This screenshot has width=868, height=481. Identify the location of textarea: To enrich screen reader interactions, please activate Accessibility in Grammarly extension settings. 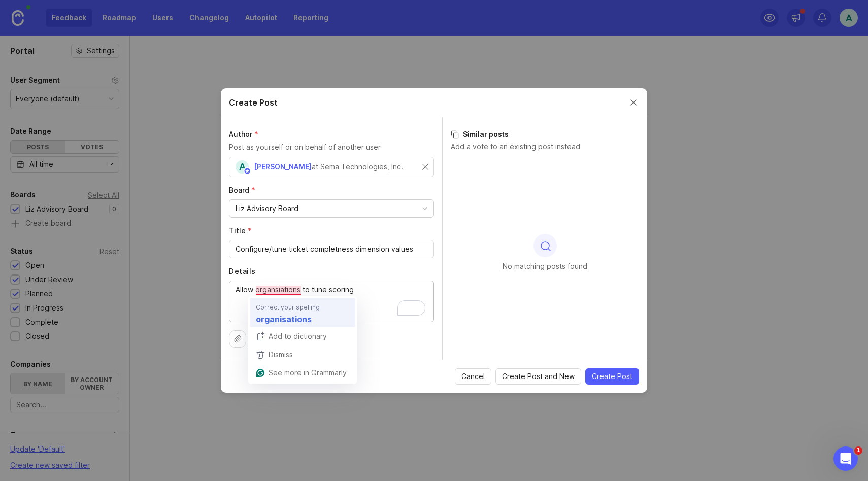
(331, 301).